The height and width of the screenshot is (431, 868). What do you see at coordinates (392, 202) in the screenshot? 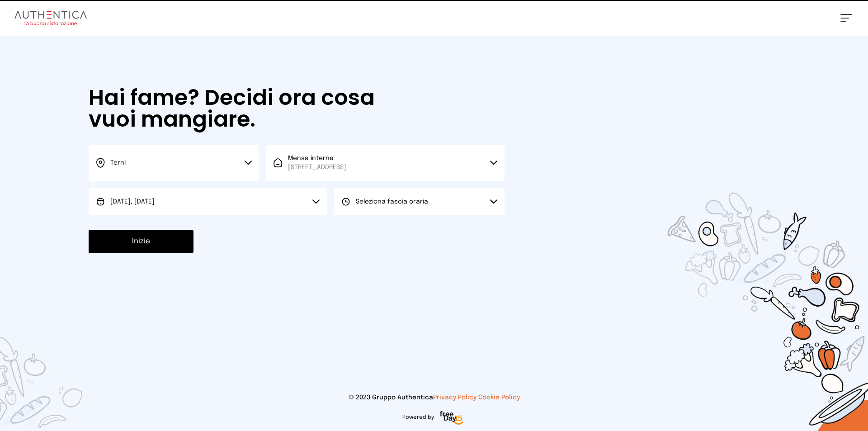
I see `span: Seleziona fascia oraria` at bounding box center [392, 202].